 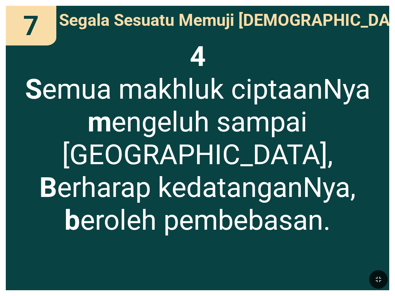 I want to click on span: 7, so click(x=31, y=25).